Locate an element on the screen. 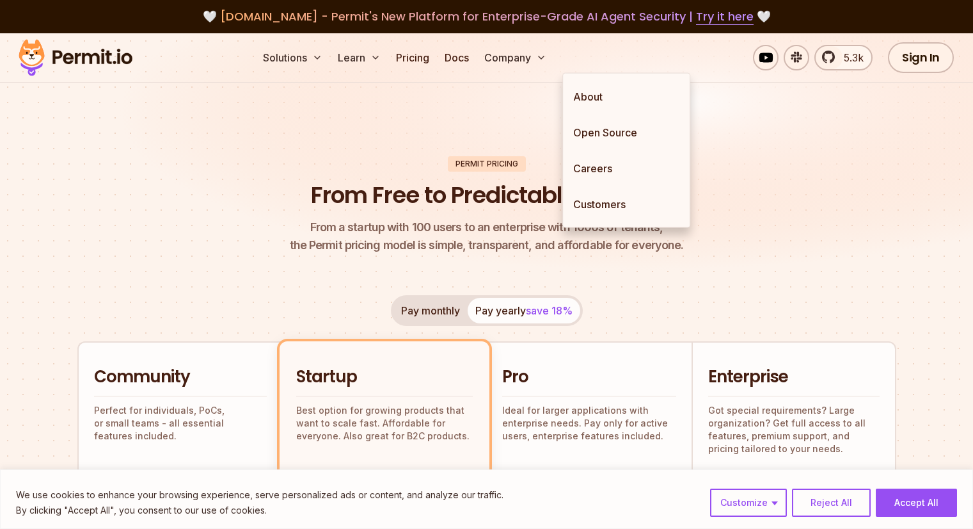 The height and width of the screenshot is (529, 973). h2: Startup is located at coordinates (385, 377).